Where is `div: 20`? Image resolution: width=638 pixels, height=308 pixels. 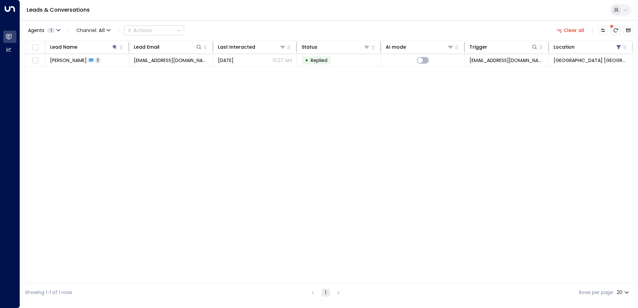
div: 20 is located at coordinates (623, 293).